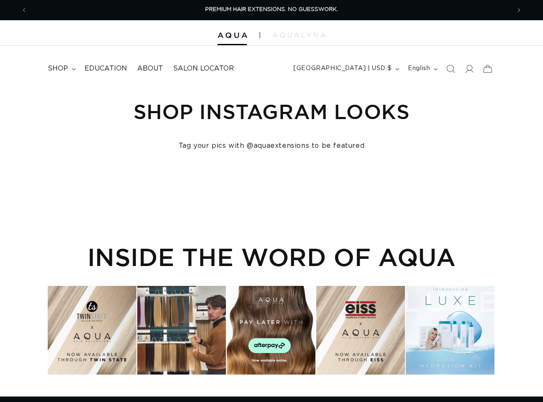 This screenshot has width=543, height=402. I want to click on span: Education, so click(106, 68).